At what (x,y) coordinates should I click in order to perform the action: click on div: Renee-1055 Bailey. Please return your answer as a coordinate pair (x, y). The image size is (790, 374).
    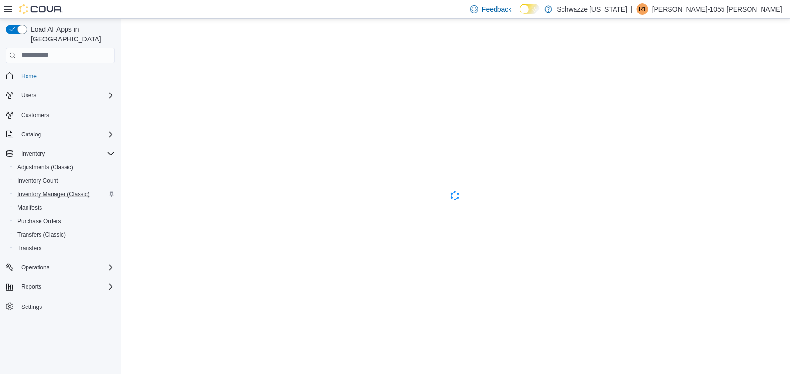
    Looking at the image, I should click on (642, 9).